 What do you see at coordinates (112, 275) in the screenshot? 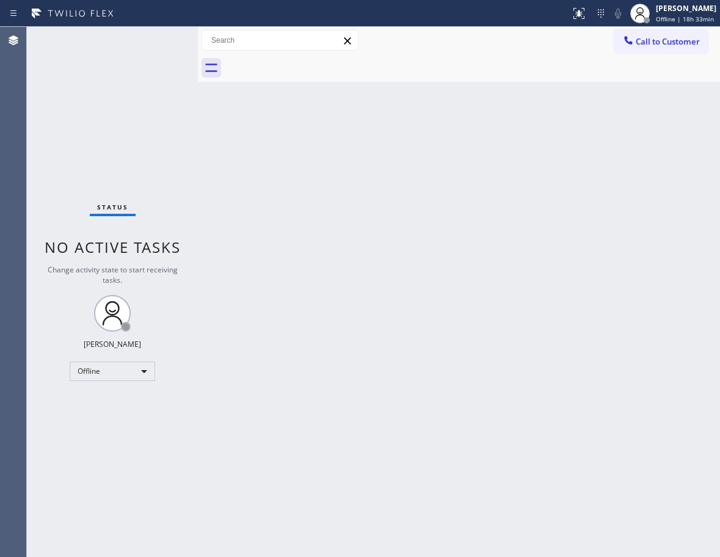
I see `span: Change activity state to start receiving tasks.` at bounding box center [112, 275].